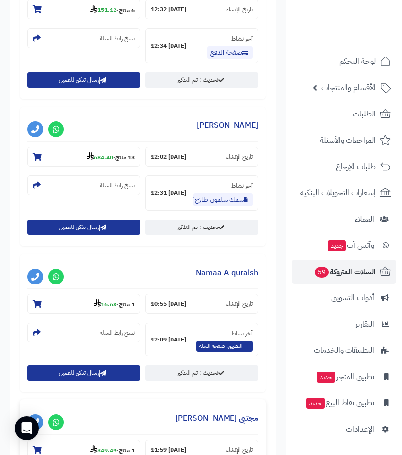  I want to click on a: التقارير, so click(344, 324).